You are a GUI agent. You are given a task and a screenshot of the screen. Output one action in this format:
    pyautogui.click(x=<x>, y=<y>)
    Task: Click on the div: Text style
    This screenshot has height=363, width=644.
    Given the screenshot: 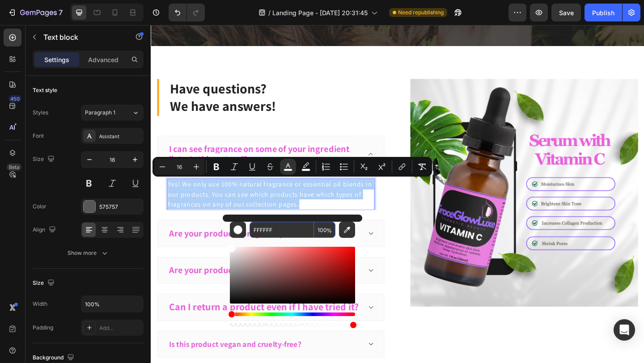 What is the action you would take?
    pyautogui.click(x=45, y=91)
    